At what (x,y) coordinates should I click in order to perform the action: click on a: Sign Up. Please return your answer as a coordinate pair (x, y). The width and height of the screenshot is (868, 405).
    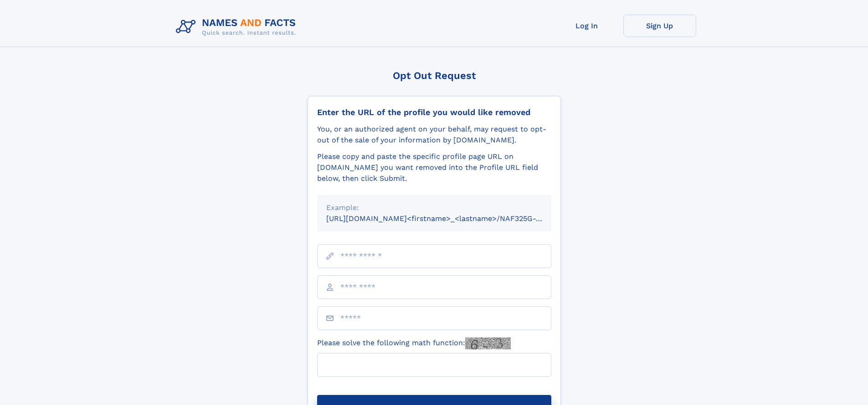
    Looking at the image, I should click on (660, 25).